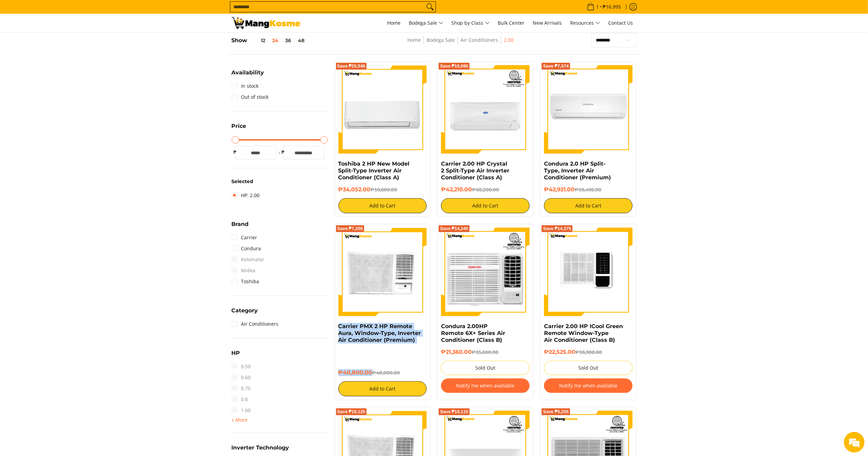 This screenshot has height=456, width=868. Describe the element at coordinates (67, 200) in the screenshot. I see `textarea: Type your message and hit 'Enter'` at that location.